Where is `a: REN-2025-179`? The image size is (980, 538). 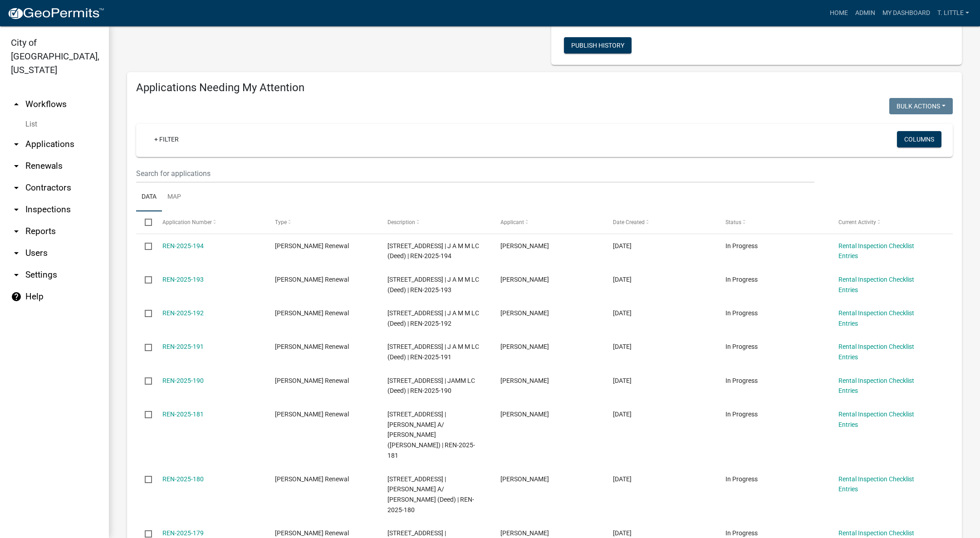 a: REN-2025-179 is located at coordinates (183, 533).